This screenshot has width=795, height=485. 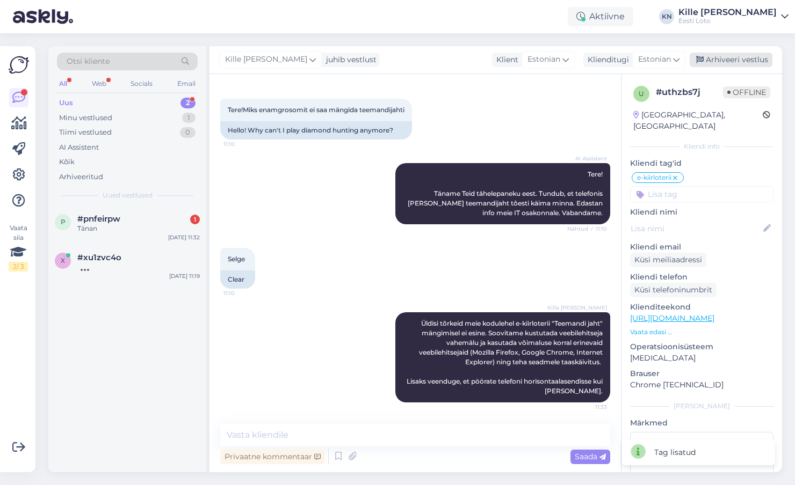 What do you see at coordinates (63, 84) in the screenshot?
I see `div: All` at bounding box center [63, 84].